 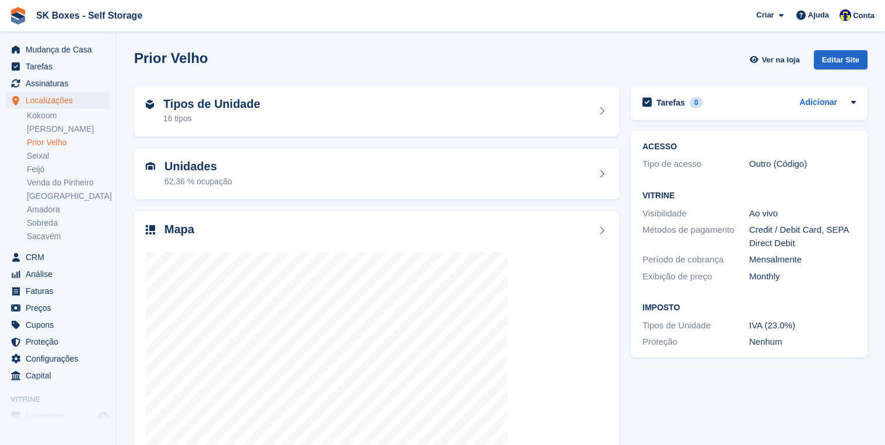 What do you see at coordinates (198, 166) in the screenshot?
I see `h2: Unidades` at bounding box center [198, 166].